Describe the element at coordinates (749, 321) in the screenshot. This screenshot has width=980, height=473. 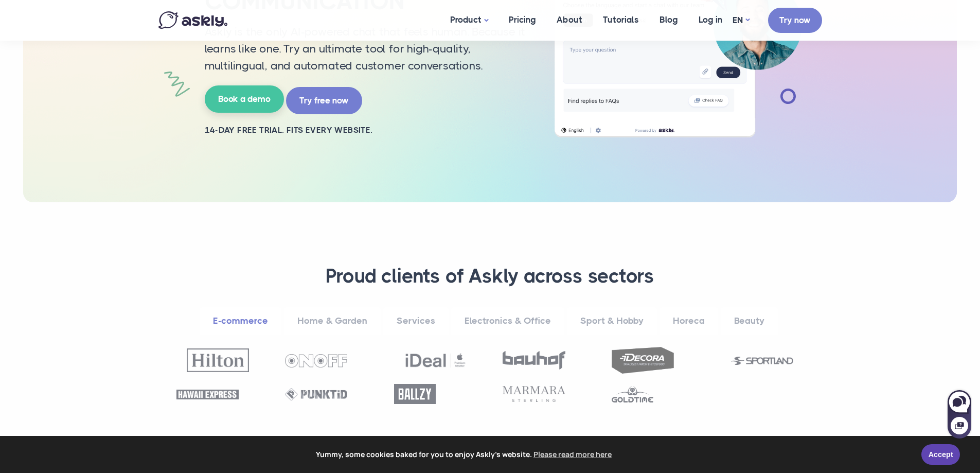
I see `a: Beauty` at that location.